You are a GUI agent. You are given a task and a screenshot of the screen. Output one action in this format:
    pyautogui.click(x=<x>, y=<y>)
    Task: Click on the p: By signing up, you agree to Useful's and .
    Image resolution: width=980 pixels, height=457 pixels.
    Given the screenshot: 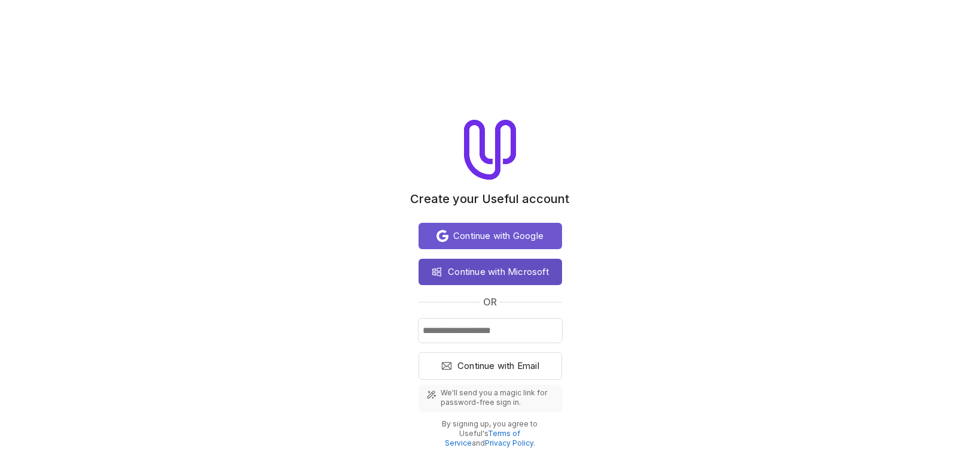 What is the action you would take?
    pyautogui.click(x=490, y=434)
    